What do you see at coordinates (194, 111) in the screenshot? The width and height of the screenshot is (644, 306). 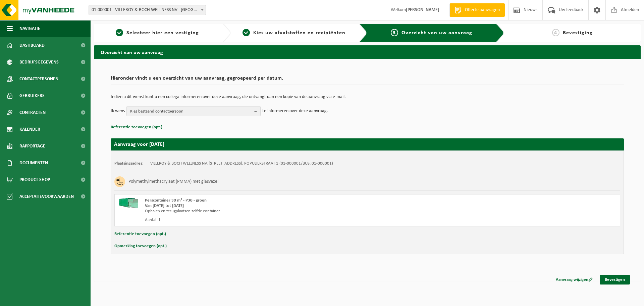 I see `button: Kies bestaand contactpersoon` at bounding box center [194, 111].